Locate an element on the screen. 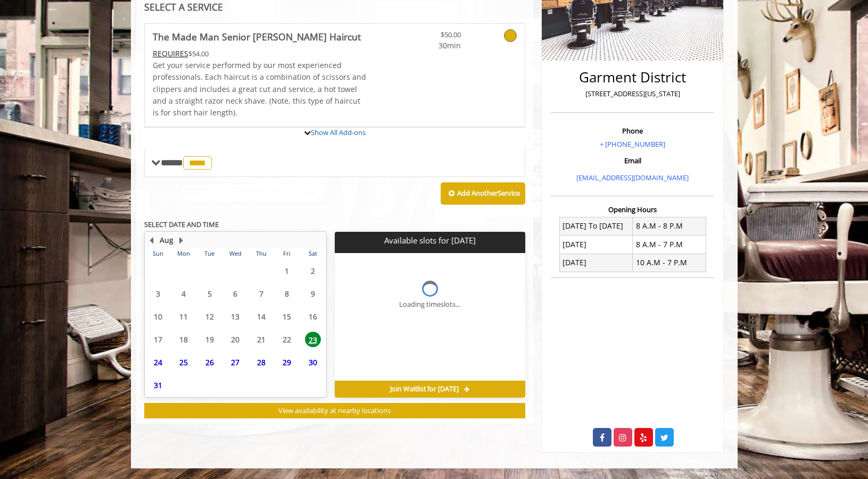 Image resolution: width=868 pixels, height=479 pixels. span: 24 is located at coordinates (158, 362).